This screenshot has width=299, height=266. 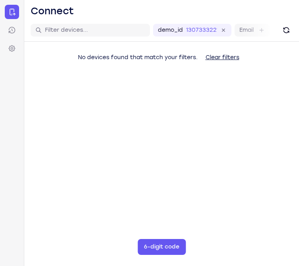 I want to click on h1: Connect, so click(x=52, y=11).